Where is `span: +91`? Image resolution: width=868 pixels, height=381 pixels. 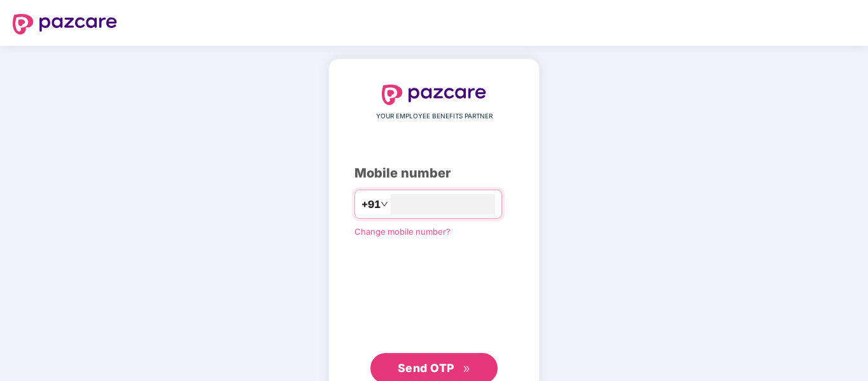 span: +91 is located at coordinates (371, 204).